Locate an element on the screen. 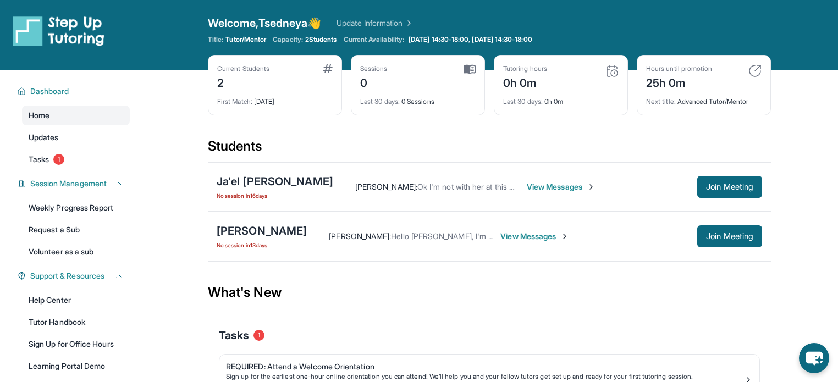 The image size is (838, 382). div: What's New is located at coordinates (489, 292).